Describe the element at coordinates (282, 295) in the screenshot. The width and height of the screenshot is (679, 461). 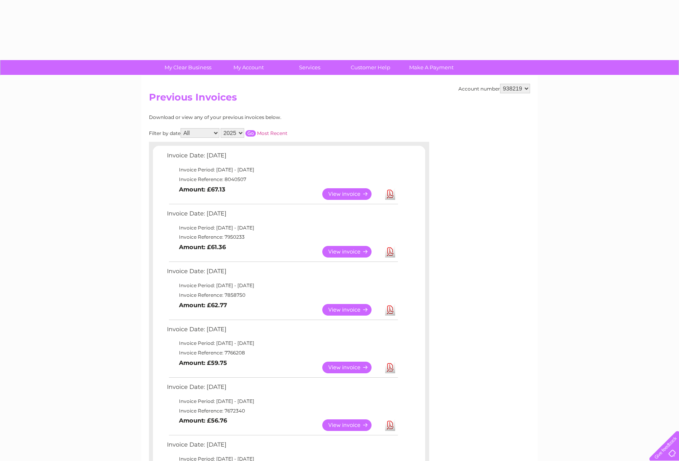
I see `td: Invoice Reference: 7858750` at that location.